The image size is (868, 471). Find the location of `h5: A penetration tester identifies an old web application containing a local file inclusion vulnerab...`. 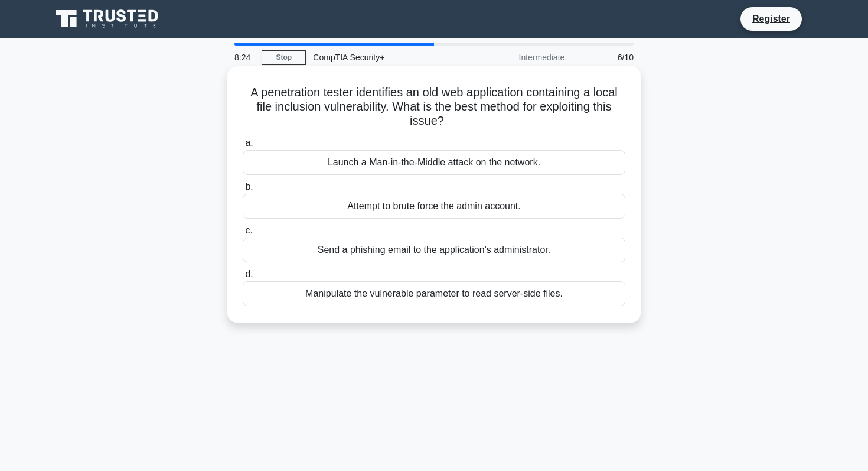

h5: A penetration tester identifies an old web application containing a local file inclusion vulnerab... is located at coordinates (434, 107).